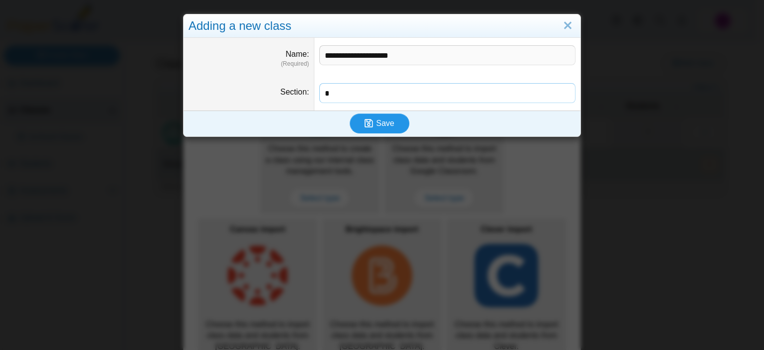 This screenshot has width=764, height=350. I want to click on dfn: (Required), so click(249, 64).